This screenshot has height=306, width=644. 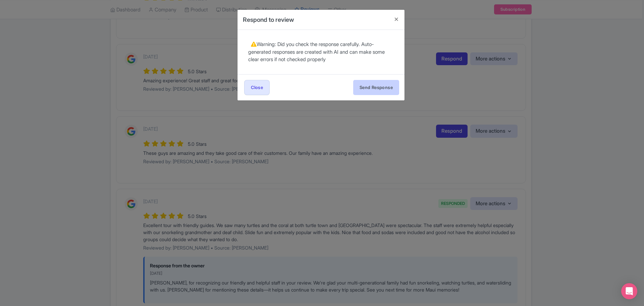 I want to click on button: Send Response, so click(x=376, y=87).